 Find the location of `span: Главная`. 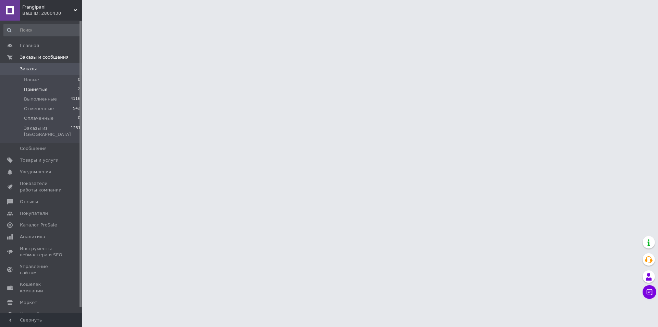

span: Главная is located at coordinates (29, 46).